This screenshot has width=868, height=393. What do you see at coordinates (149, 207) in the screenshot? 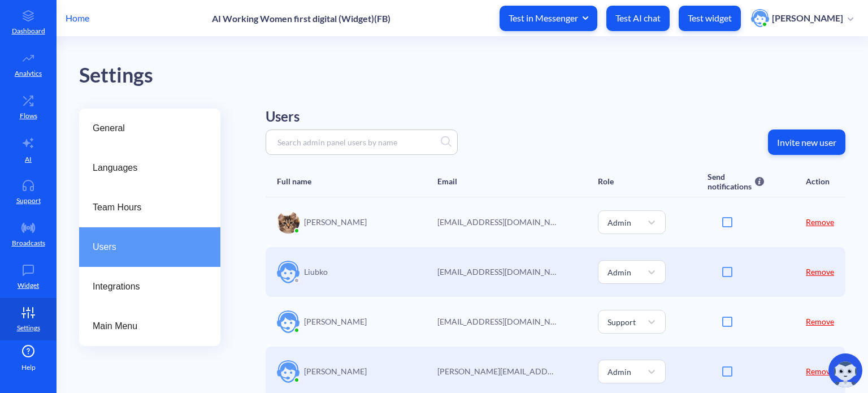
I see `a: Team Hours` at bounding box center [149, 207].